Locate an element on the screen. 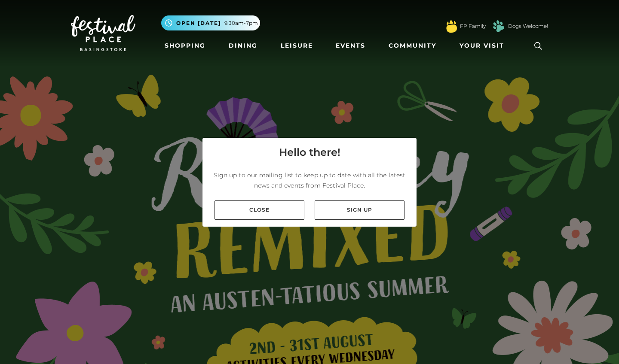  a: Events is located at coordinates (350, 46).